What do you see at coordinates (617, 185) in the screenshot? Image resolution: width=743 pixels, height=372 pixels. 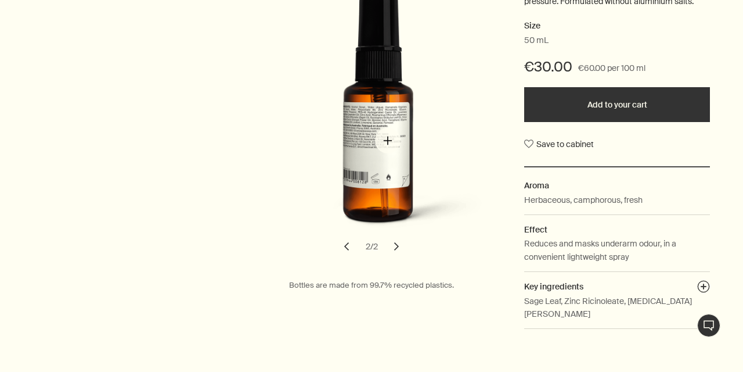 I see `h2: Aroma` at bounding box center [617, 185].